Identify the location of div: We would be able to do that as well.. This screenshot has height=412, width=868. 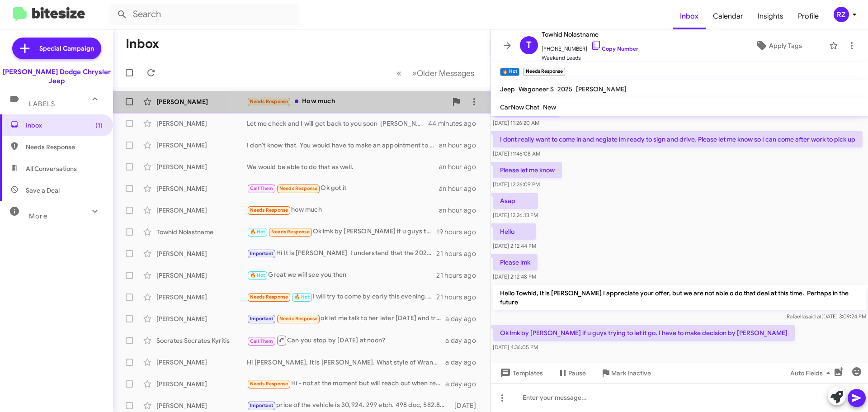
(342, 167).